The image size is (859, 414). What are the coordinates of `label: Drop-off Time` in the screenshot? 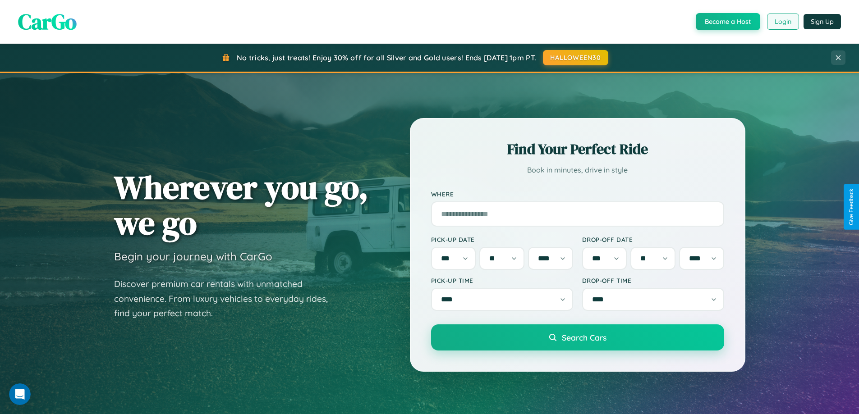 It's located at (653, 280).